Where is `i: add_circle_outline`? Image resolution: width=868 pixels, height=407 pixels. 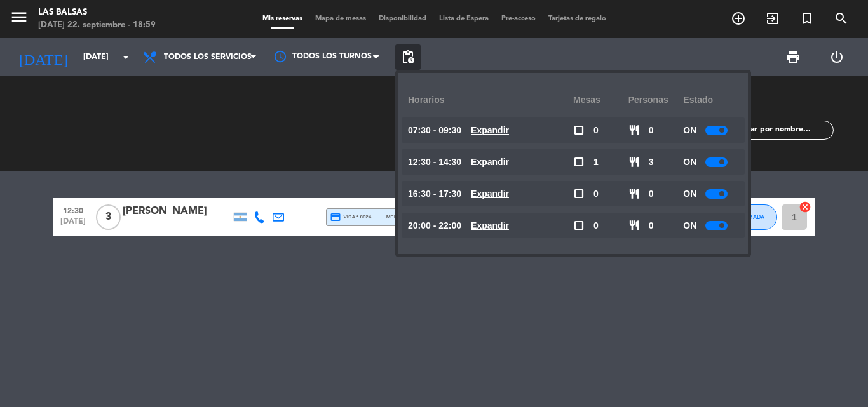 i: add_circle_outline is located at coordinates (739, 18).